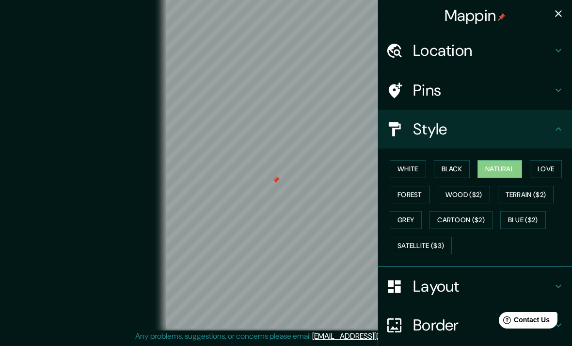 The height and width of the screenshot is (346, 572). Describe the element at coordinates (475, 50) in the screenshot. I see `div: Location` at that location.